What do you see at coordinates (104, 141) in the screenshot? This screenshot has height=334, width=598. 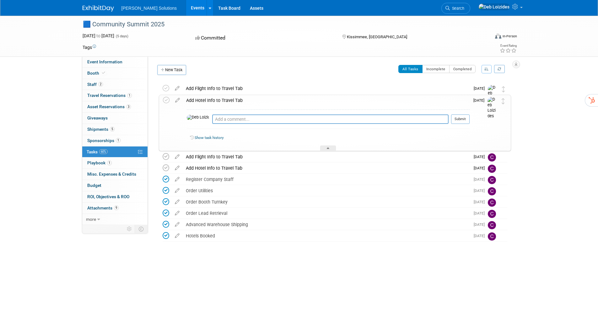 I see `span: Sponsorships` at bounding box center [104, 141].